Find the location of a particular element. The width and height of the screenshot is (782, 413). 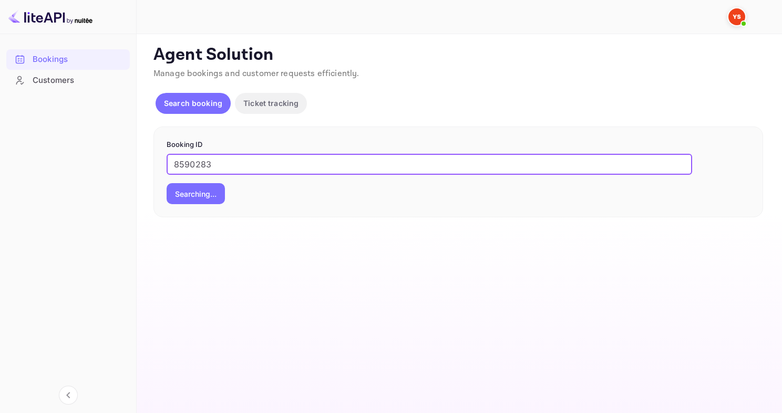

p: Search booking is located at coordinates (193, 103).